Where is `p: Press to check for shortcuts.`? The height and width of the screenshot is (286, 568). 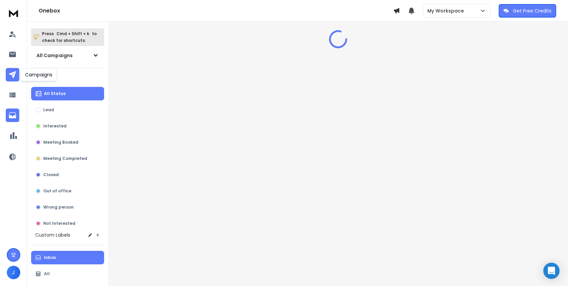 p: Press to check for shortcuts. is located at coordinates (69, 37).